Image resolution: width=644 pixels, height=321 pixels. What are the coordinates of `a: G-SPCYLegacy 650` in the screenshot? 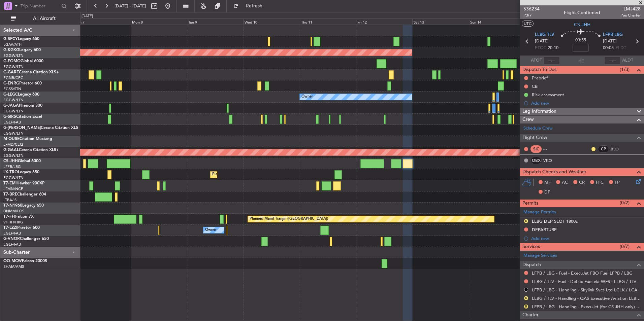 It's located at (21, 39).